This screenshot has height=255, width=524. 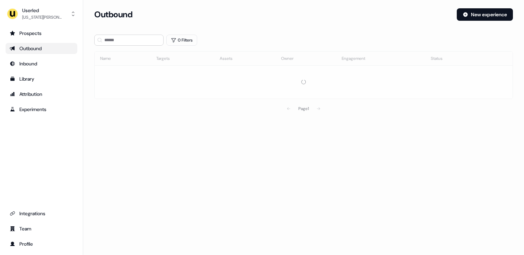 What do you see at coordinates (41, 79) in the screenshot?
I see `a: Go to templates` at bounding box center [41, 79].